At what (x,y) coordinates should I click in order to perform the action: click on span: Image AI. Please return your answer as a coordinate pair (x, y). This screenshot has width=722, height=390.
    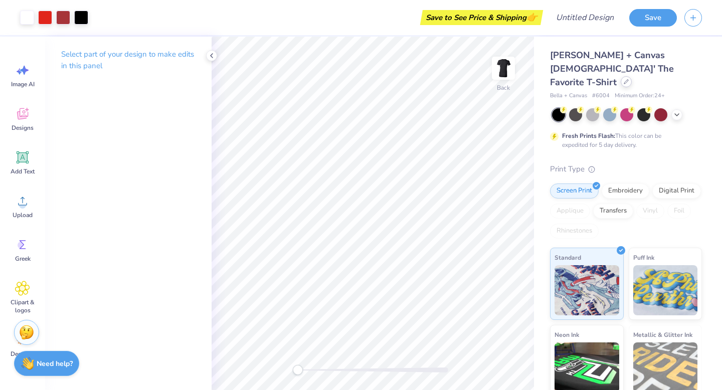
    Looking at the image, I should click on (23, 84).